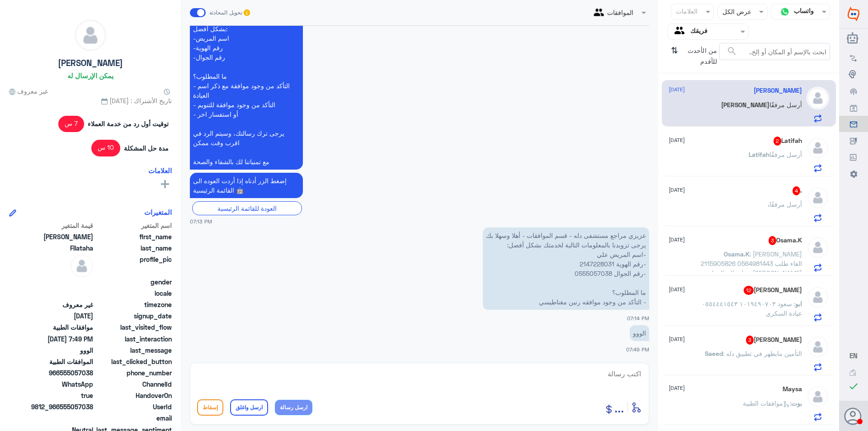 This screenshot has width=868, height=431. Describe the element at coordinates (60, 248) in the screenshot. I see `span: Fllataha` at that location.